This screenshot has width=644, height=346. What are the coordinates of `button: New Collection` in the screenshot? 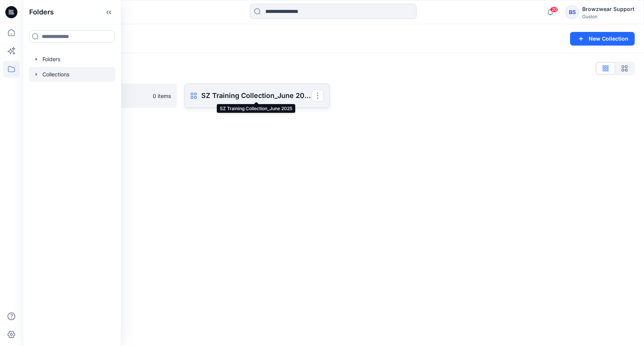 It's located at (602, 39).